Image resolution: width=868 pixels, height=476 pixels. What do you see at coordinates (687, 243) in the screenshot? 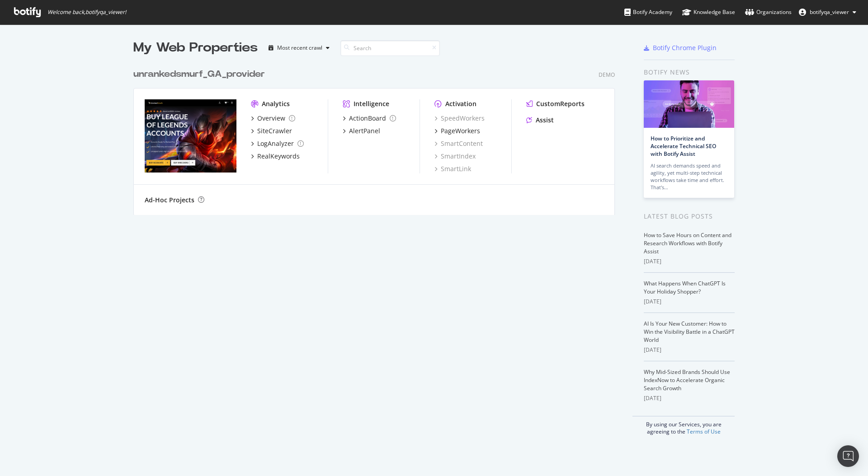
I see `a: How to Save Hours on Content and Research Workflows with Botify Assist` at bounding box center [687, 243].